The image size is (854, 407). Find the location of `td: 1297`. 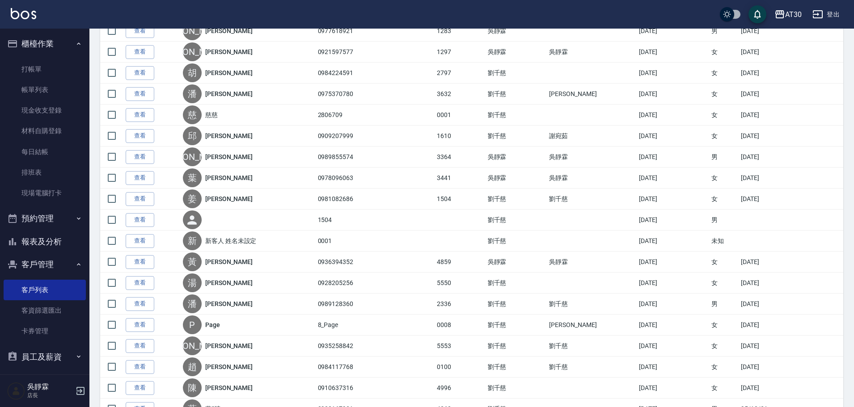

td: 1297 is located at coordinates (460, 52).